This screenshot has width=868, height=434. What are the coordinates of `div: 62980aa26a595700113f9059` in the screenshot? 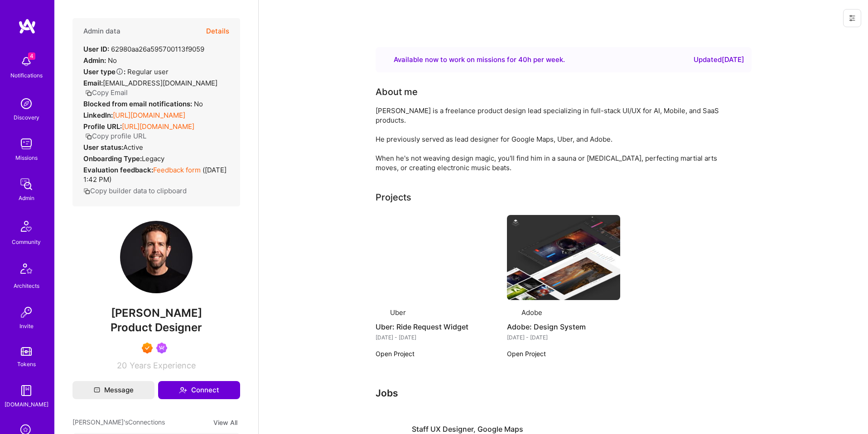 It's located at (144, 49).